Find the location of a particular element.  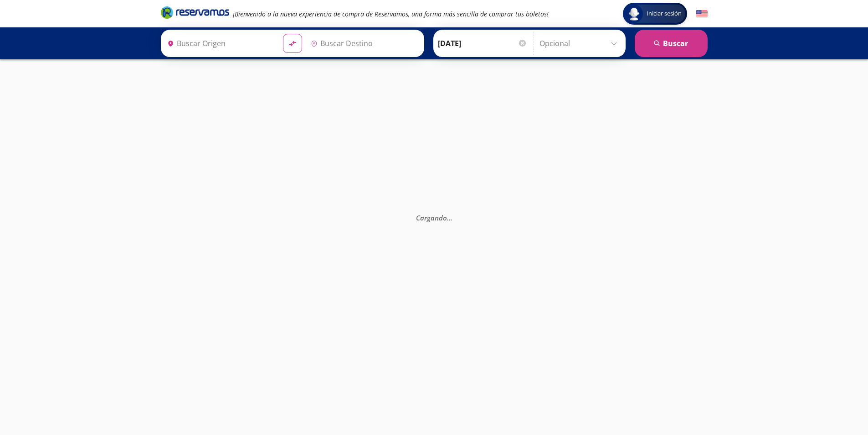

input: Buscar Origen is located at coordinates (220, 43).